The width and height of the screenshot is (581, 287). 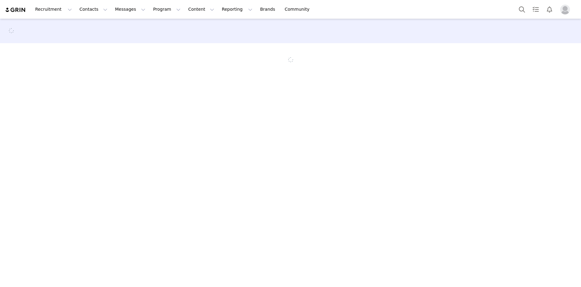 I want to click on button: Search, so click(x=522, y=9).